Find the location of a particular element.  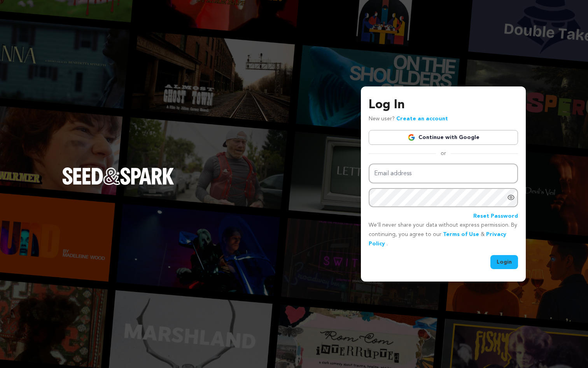

a: Seed&Spark Homepage is located at coordinates (118, 184).